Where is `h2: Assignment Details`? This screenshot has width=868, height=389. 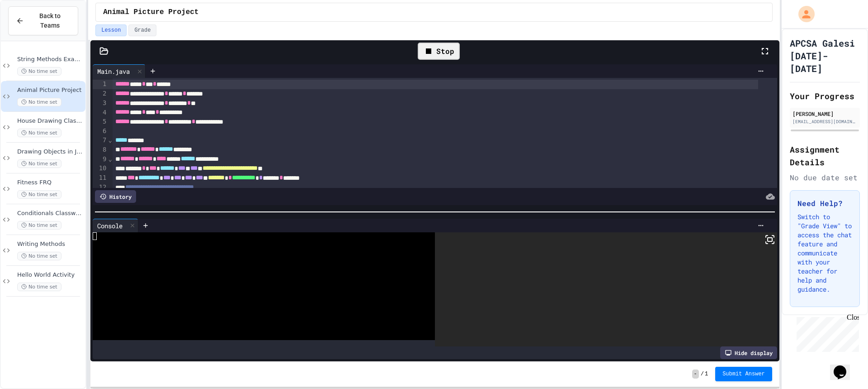
h2: Assignment Details is located at coordinates (825, 156).